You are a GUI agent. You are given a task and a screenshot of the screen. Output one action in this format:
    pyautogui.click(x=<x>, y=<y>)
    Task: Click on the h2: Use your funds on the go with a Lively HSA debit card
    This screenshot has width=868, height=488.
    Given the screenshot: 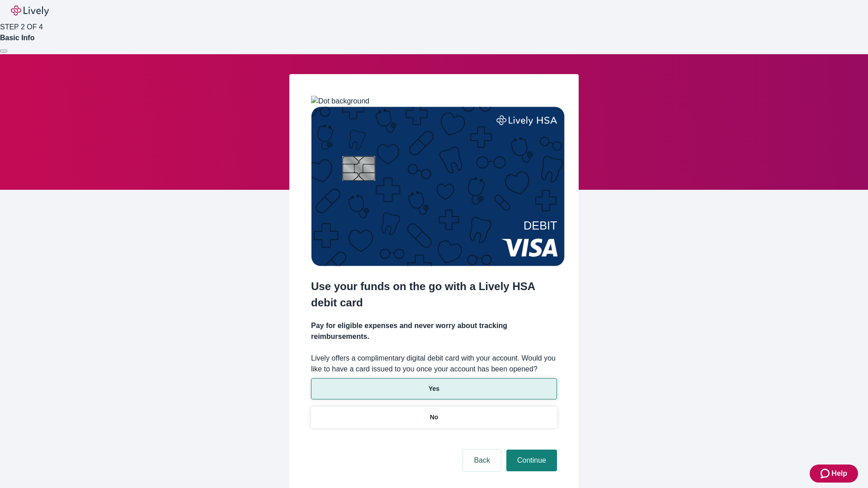 What is the action you would take?
    pyautogui.click(x=434, y=295)
    